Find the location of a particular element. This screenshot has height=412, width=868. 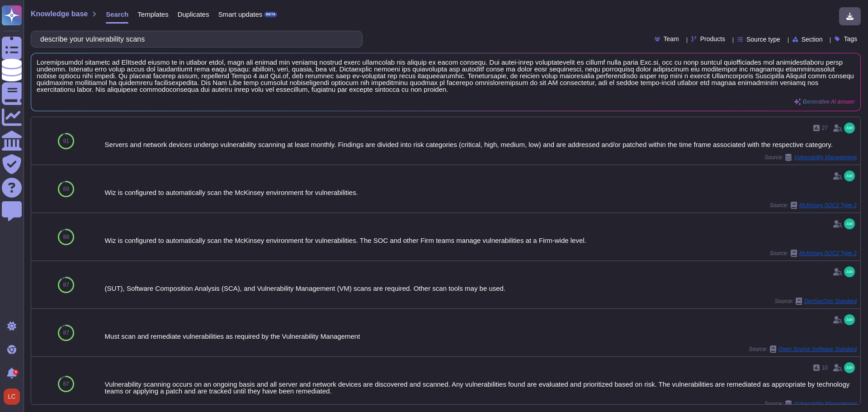

span: 88 is located at coordinates (66, 237).